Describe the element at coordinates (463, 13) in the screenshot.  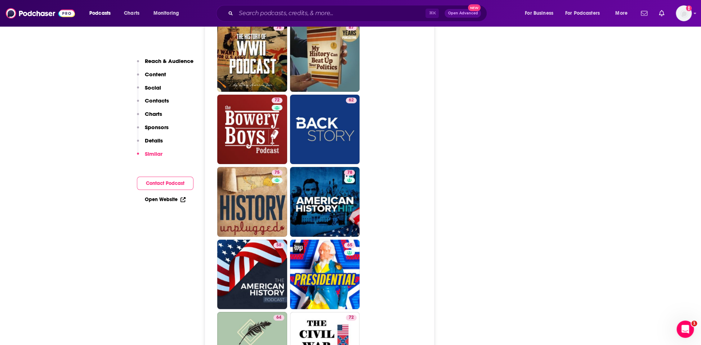
I see `span: Open Advanced` at that location.